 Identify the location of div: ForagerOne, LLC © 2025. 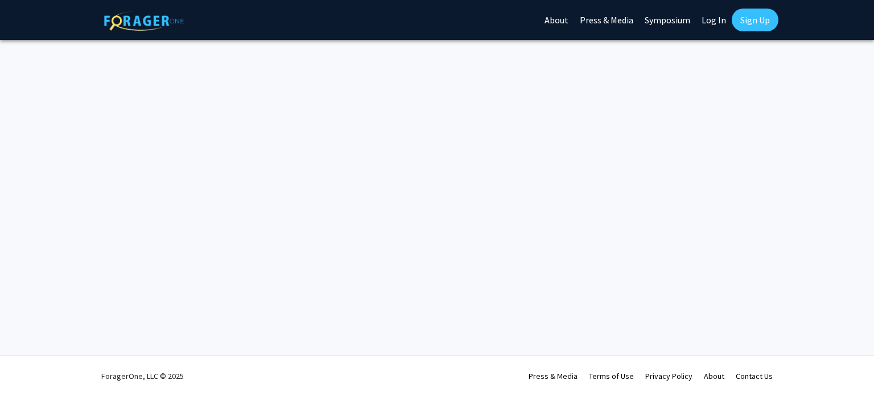
(142, 376).